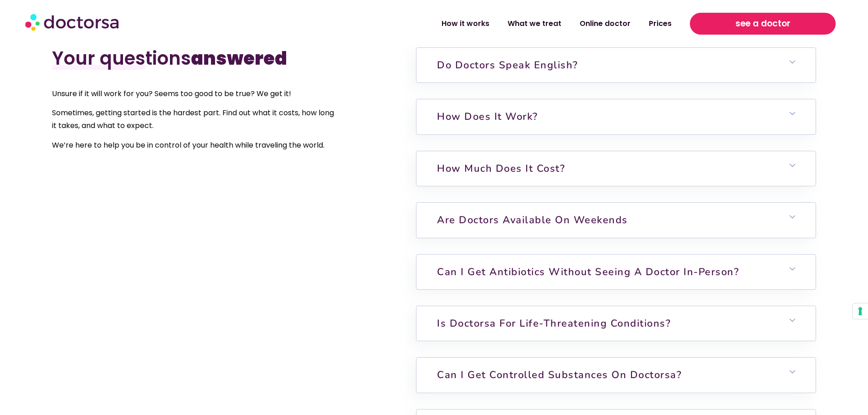 This screenshot has height=415, width=868. What do you see at coordinates (501, 169) in the screenshot?
I see `a: How much does it cost?` at bounding box center [501, 169].